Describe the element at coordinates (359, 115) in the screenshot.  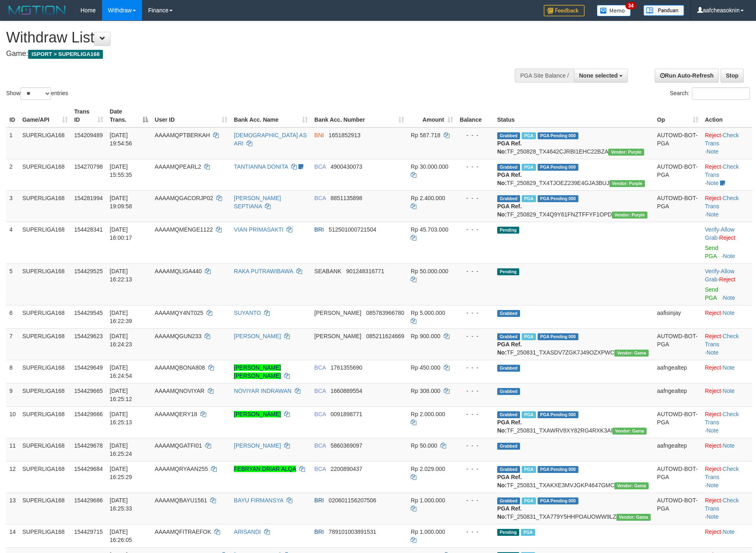
I see `th: Bank Acc. Number: activate to sort column ascending` at that location.